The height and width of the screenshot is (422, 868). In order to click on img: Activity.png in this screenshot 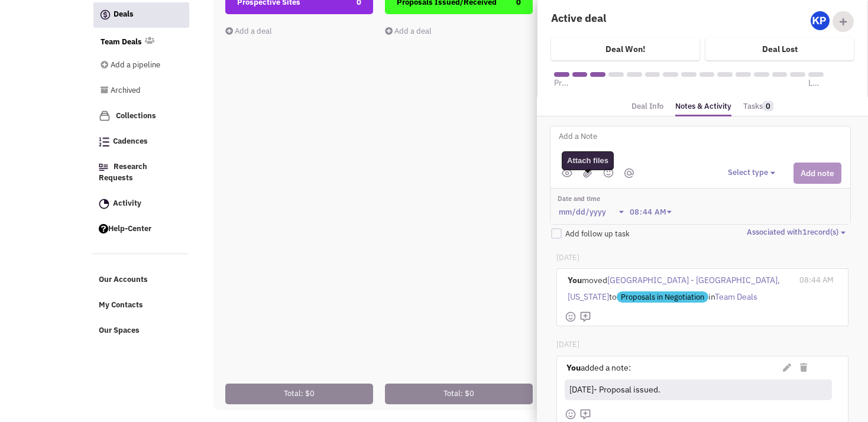, I will do `click(104, 204)`.